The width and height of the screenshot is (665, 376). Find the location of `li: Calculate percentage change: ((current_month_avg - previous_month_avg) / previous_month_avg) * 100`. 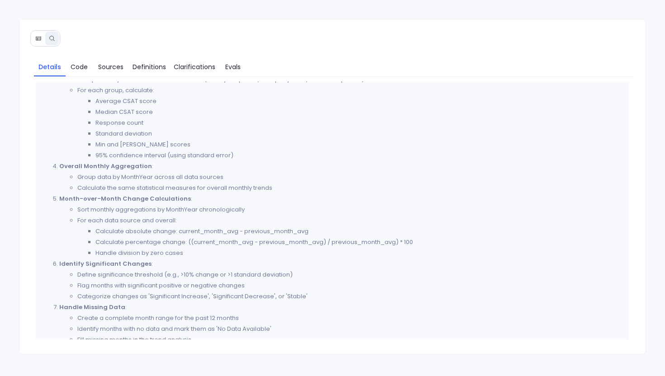

li: Calculate percentage change: ((current_month_avg - previous_month_avg) / previous_month_avg) * 100 is located at coordinates (360, 242).